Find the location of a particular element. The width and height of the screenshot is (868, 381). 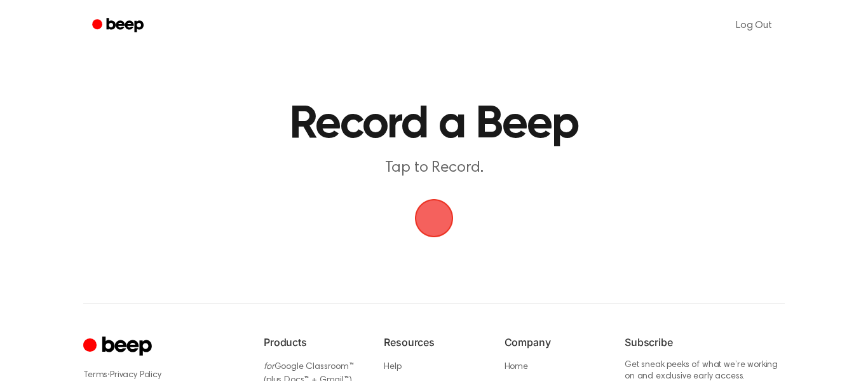

h6: Products is located at coordinates (314, 342).